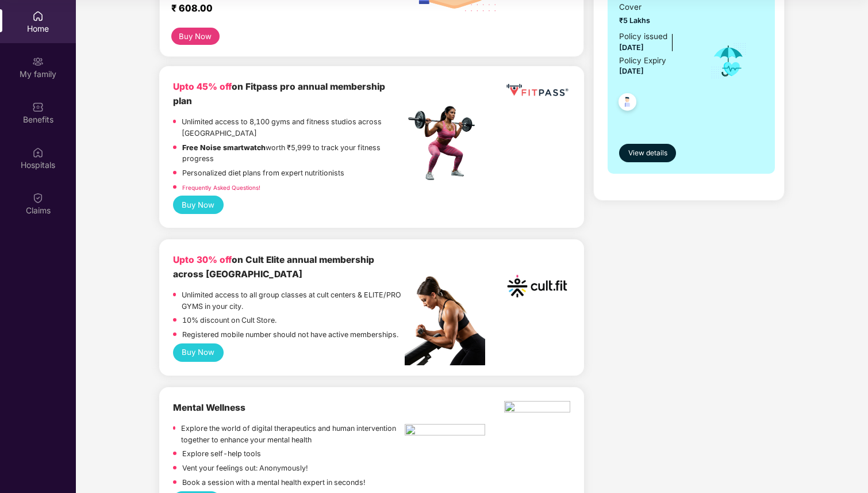 The width and height of the screenshot is (868, 493). Describe the element at coordinates (38, 16) in the screenshot. I see `img: svg+xml;base64,PHN2ZyBpZD0iSG9tZSIgeG1sbnM9Imh0dHA6Ly93d3cudzMub3JnLzIwMDAvc3ZnIiB3aWR0aD0iMjAiIG...` at that location.